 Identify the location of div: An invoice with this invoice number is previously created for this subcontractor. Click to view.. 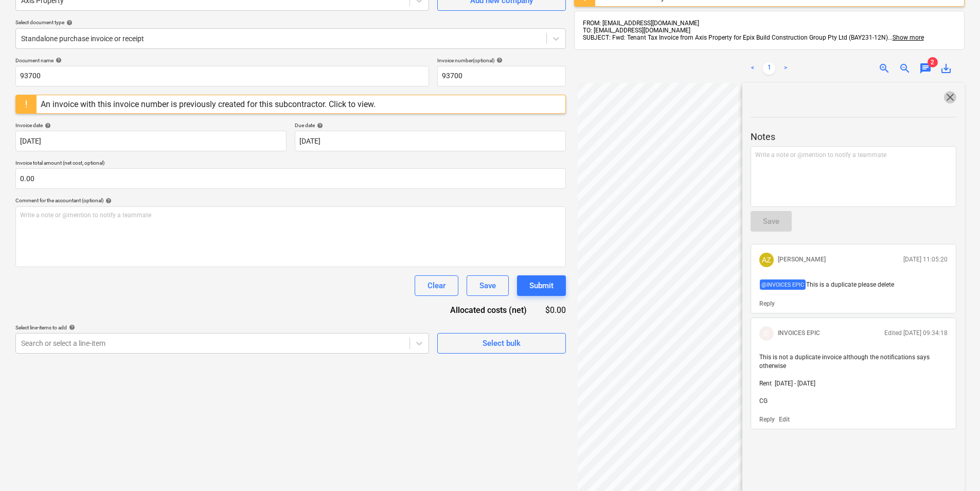
(208, 104).